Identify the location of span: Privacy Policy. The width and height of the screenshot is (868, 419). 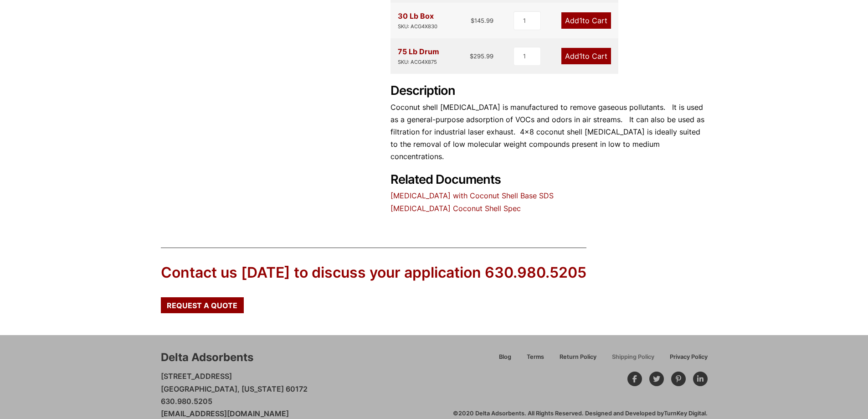
(688, 357).